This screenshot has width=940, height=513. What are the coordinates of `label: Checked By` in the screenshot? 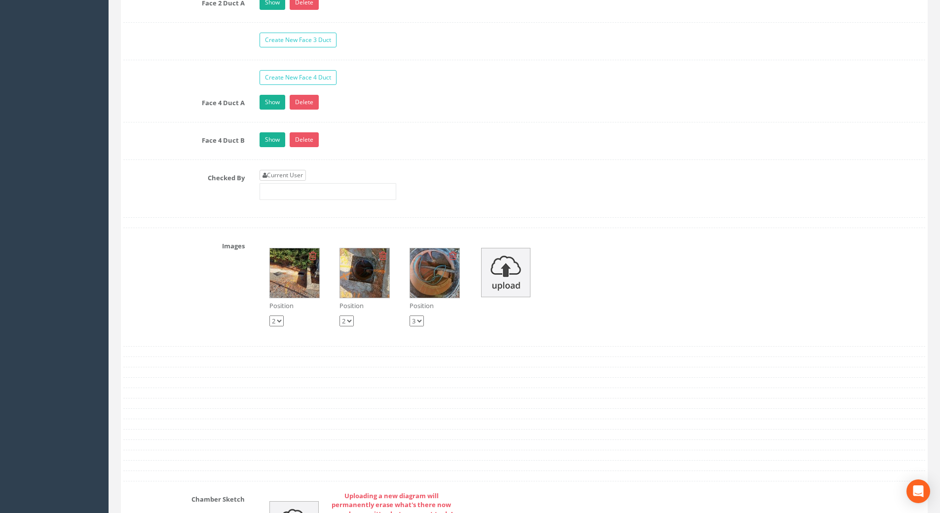 It's located at (184, 176).